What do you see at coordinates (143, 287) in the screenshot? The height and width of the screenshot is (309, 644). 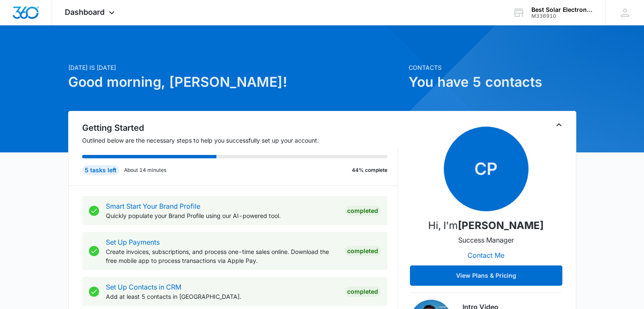 I see `a: Set Up Contacts in CRM` at bounding box center [143, 287].